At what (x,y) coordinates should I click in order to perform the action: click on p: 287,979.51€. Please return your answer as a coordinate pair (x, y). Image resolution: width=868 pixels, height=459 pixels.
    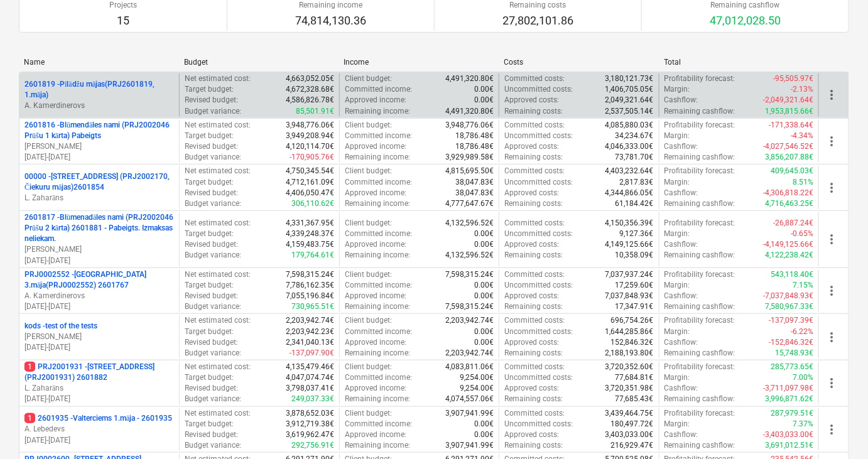
    Looking at the image, I should click on (792, 413).